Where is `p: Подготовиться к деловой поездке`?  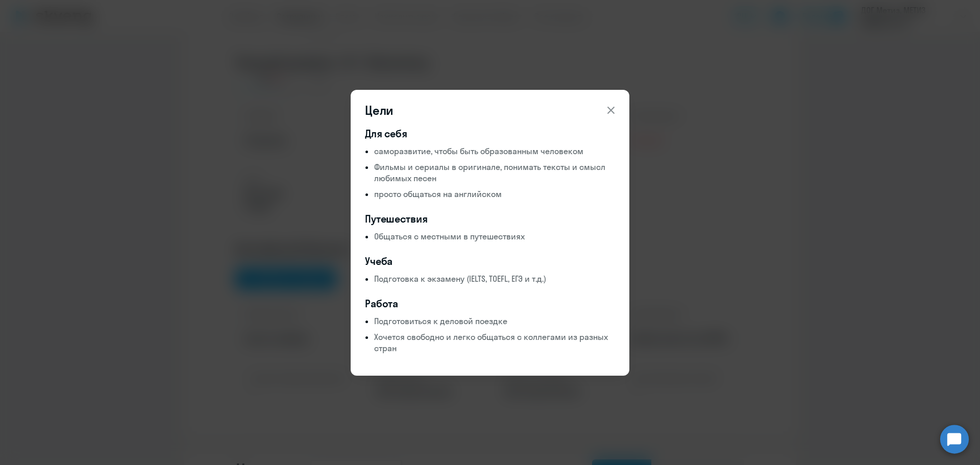
p: Подготовиться к деловой поездке is located at coordinates (495, 321).